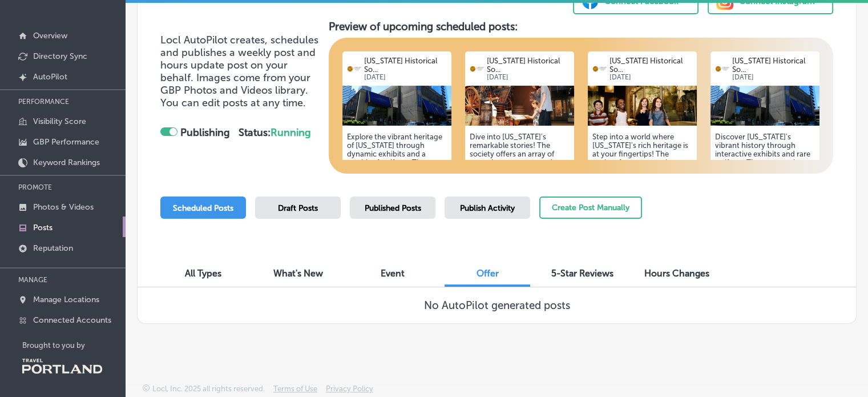  What do you see at coordinates (590, 207) in the screenshot?
I see `button: Create Post Manually` at bounding box center [590, 207].